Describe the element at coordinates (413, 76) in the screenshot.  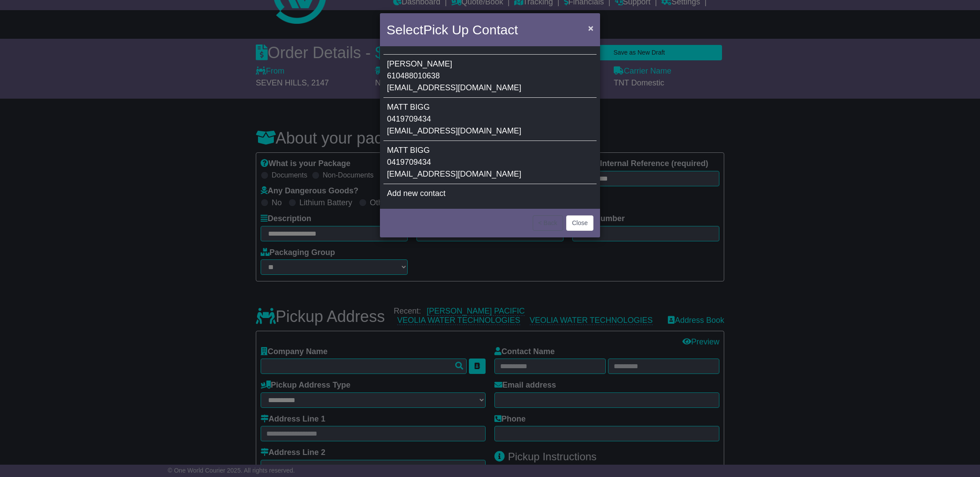
I see `span: 610488010638` at that location.